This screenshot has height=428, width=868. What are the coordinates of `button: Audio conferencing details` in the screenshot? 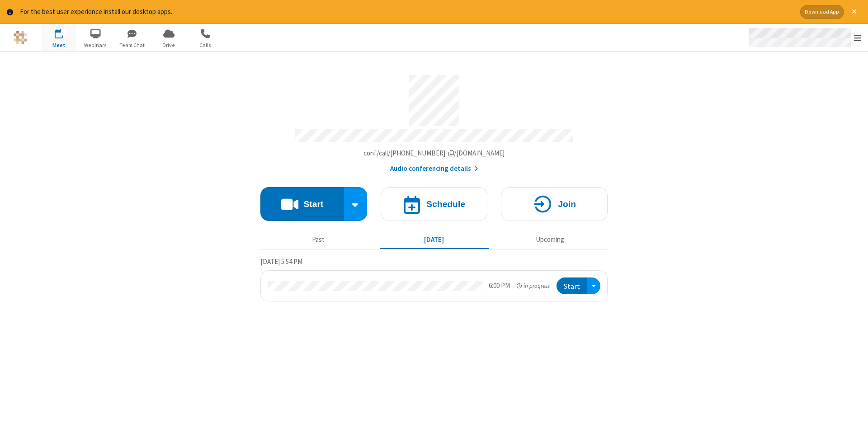 It's located at (434, 169).